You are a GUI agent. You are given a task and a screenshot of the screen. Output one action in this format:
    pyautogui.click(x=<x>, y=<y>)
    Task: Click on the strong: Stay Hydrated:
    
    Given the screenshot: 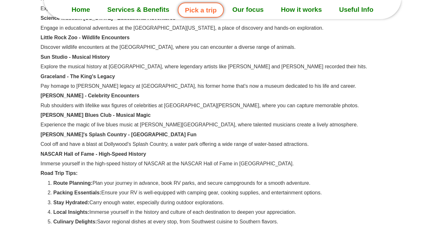 What is the action you would take?
    pyautogui.click(x=71, y=202)
    